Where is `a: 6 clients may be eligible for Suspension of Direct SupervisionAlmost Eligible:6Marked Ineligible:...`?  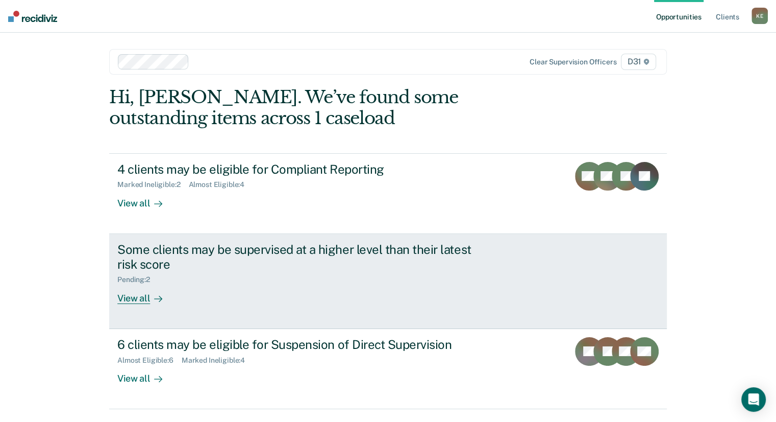 a: 6 clients may be eligible for Suspension of Direct SupervisionAlmost Eligible:6Marked Ineligible:... is located at coordinates (388, 368).